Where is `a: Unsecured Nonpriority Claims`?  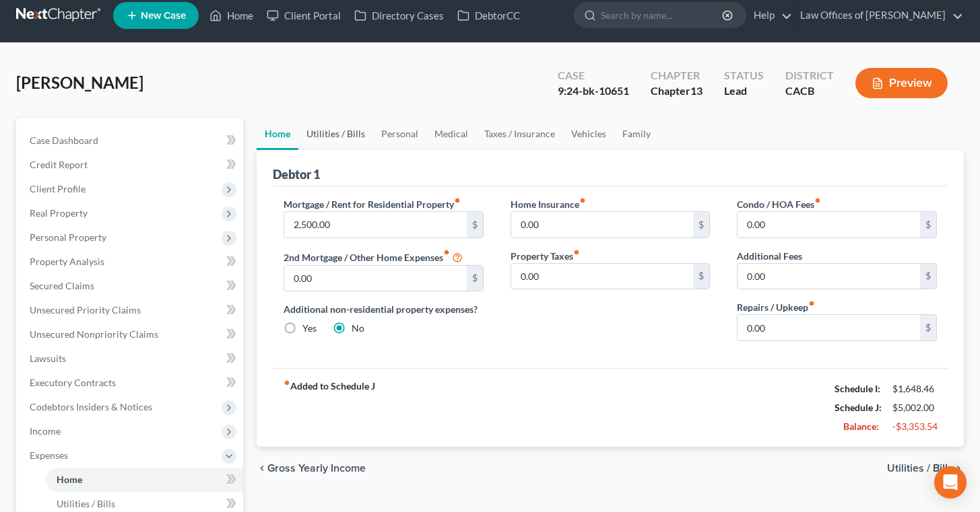 a: Unsecured Nonpriority Claims is located at coordinates (130, 335).